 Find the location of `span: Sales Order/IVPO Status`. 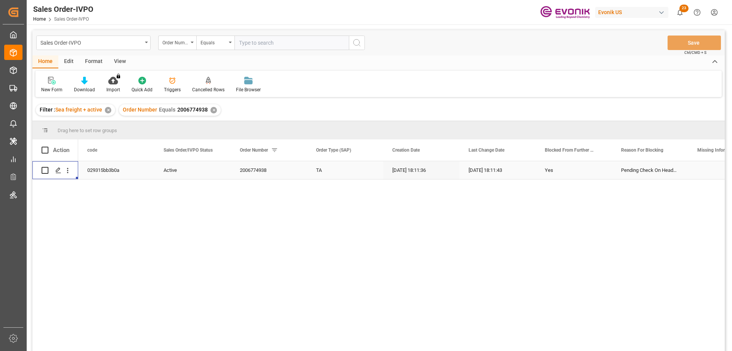

span: Sales Order/IVPO Status is located at coordinates (188, 150).